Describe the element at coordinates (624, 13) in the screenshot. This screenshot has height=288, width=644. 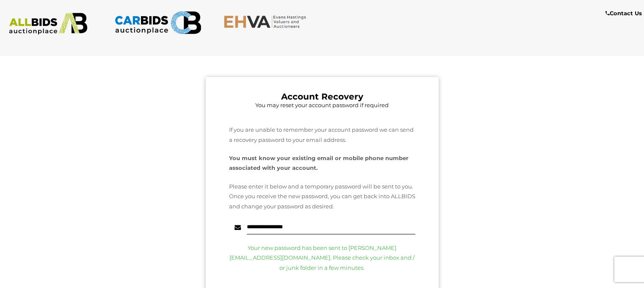
I see `b: Contact Us` at that location.